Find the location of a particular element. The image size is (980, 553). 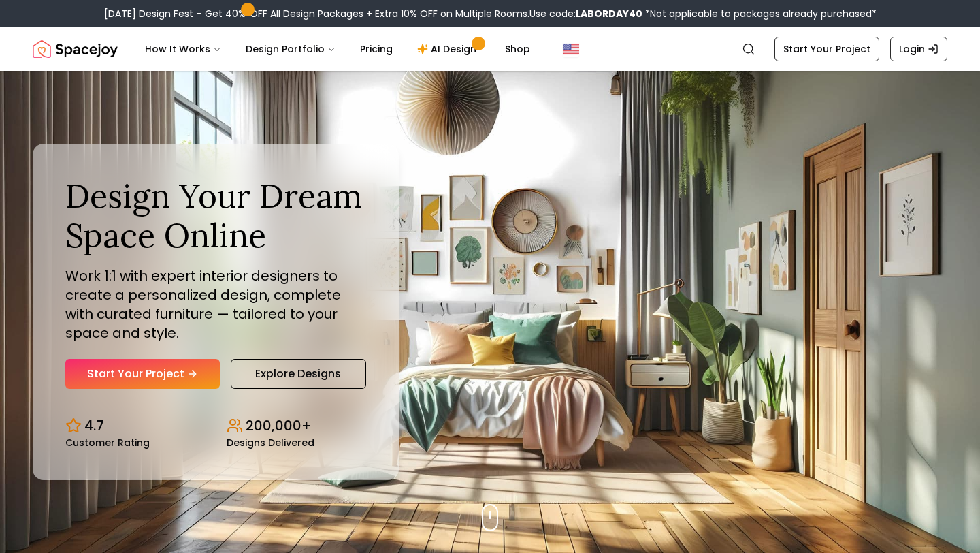

button: Design Portfolio is located at coordinates (291, 49).